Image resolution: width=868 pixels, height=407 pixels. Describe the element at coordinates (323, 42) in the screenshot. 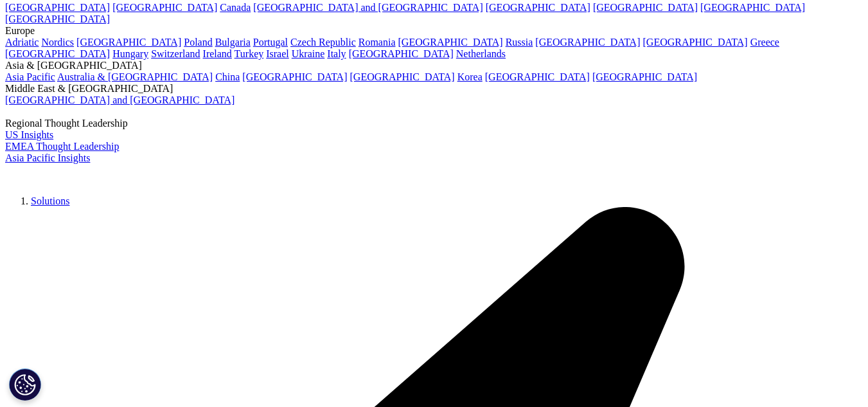

I see `a: Czech Republic` at that location.